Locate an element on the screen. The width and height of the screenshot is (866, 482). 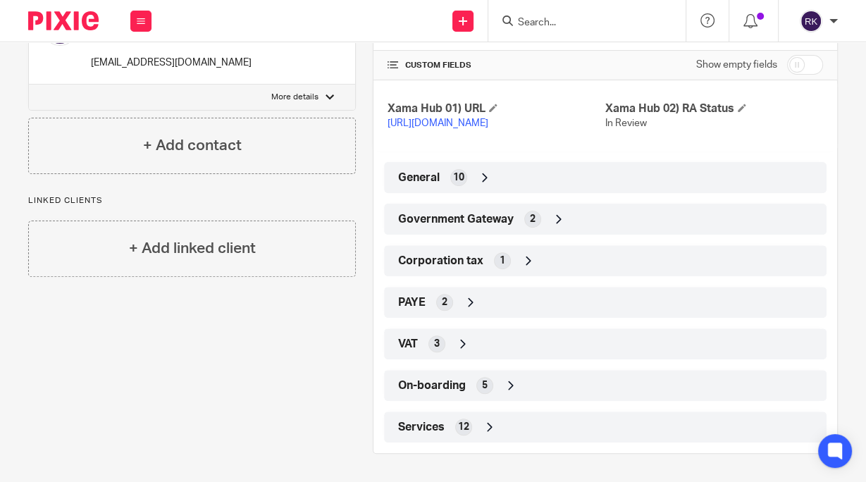
span: Government Gateway is located at coordinates (456, 219).